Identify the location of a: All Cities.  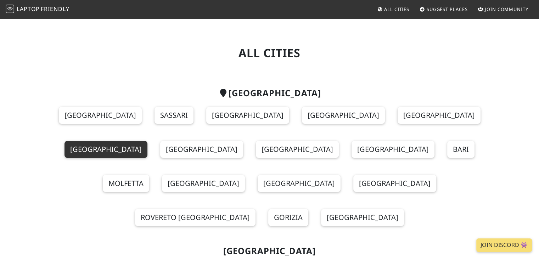
(393, 9).